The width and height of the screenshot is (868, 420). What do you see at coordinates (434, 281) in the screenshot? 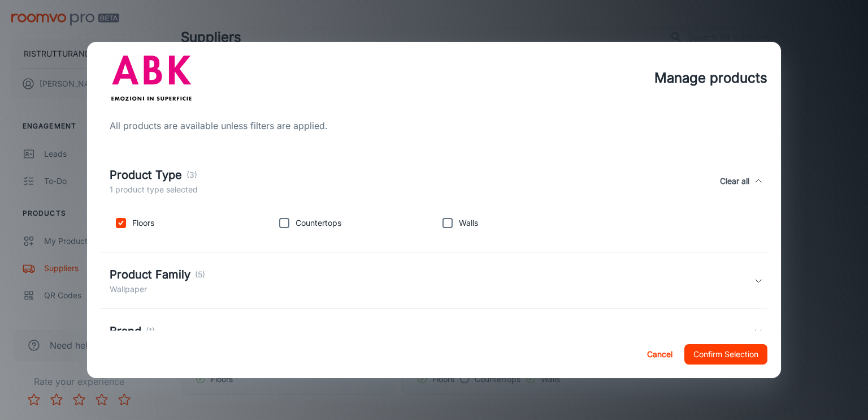
I see `div: Product Family(5)Wallpaper` at bounding box center [434, 281].